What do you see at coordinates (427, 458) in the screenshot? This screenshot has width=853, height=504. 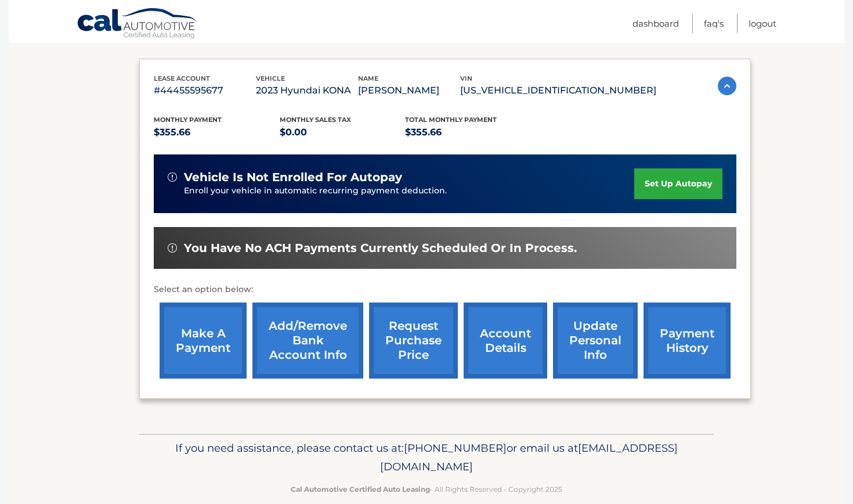 I see `p: If you need assistance, please contact us at: or email us at` at bounding box center [427, 458].